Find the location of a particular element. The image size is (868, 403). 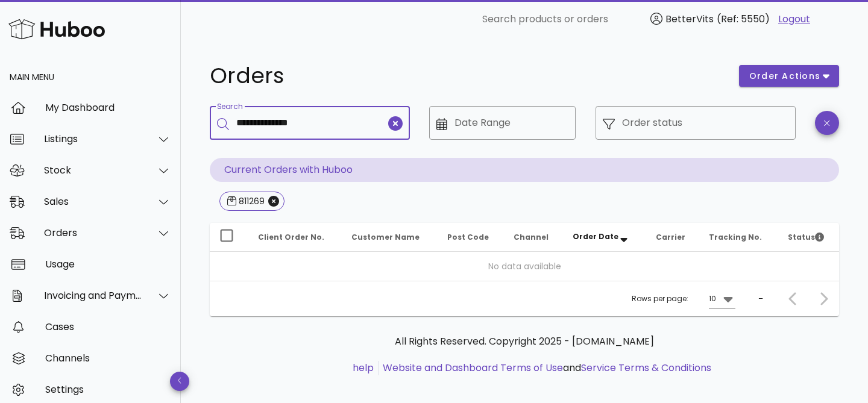

div: Usage is located at coordinates (108, 264).